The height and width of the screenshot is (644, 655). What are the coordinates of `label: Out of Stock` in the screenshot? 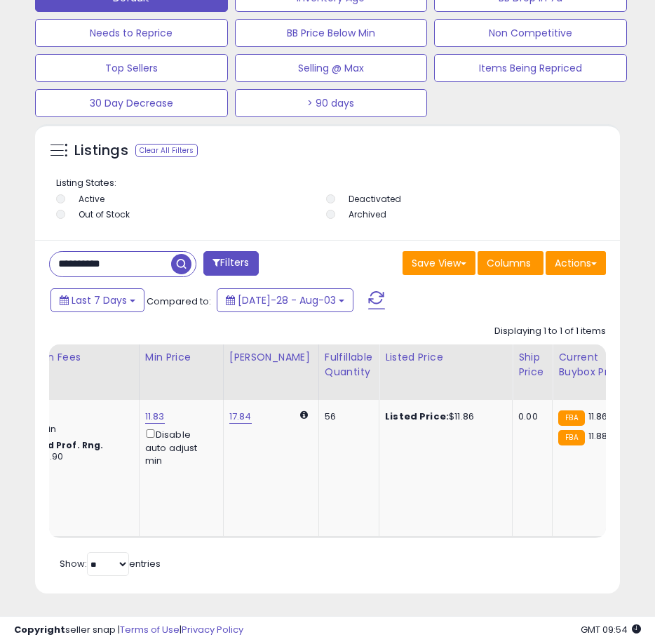 It's located at (104, 214).